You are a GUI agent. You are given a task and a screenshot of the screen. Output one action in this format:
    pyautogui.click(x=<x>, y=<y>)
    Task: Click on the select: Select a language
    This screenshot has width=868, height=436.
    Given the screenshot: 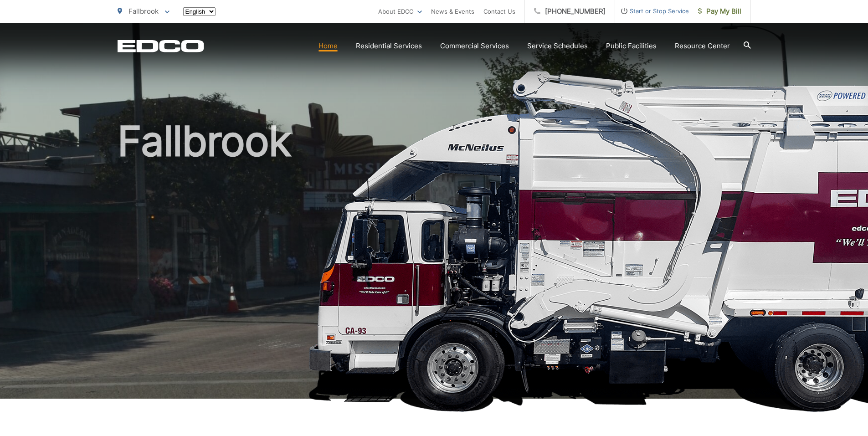 What is the action you would take?
    pyautogui.click(x=199, y=11)
    